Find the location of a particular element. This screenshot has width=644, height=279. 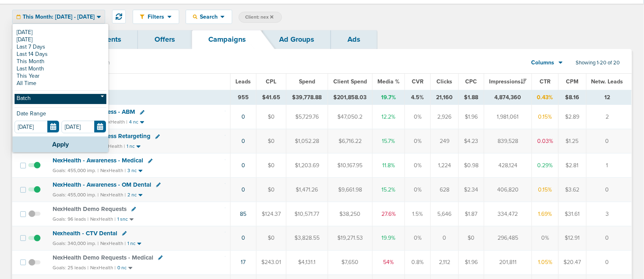

td: $1.25 is located at coordinates (572, 141).